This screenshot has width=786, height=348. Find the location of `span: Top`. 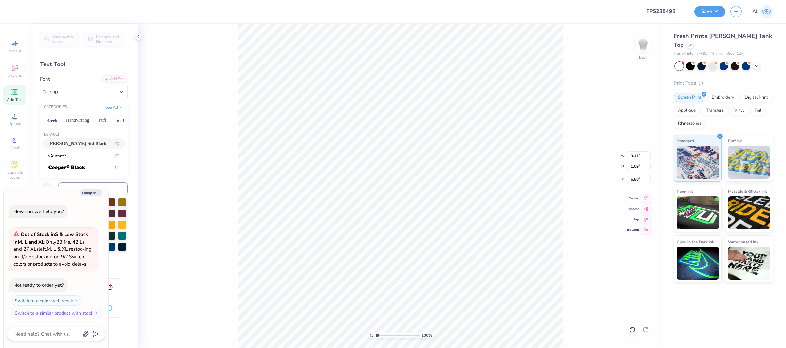

span: Top is located at coordinates (633, 219).